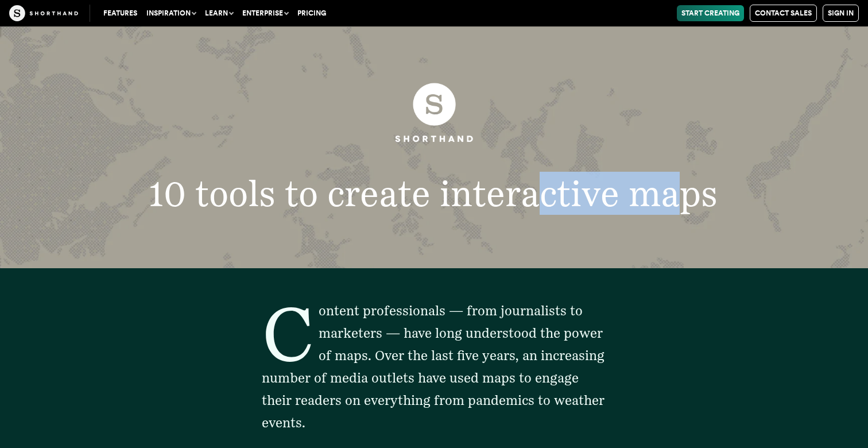 This screenshot has width=868, height=448. I want to click on span: Content professionals — from journalists to marketers — have long understood the power of maps. O..., so click(433, 366).